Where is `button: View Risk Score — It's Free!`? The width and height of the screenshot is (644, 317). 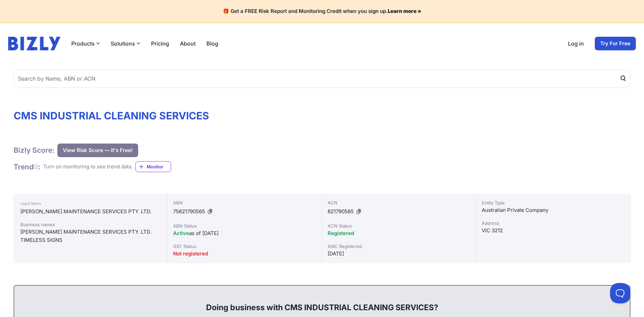 button: View Risk Score — It's Free! is located at coordinates (98, 150).